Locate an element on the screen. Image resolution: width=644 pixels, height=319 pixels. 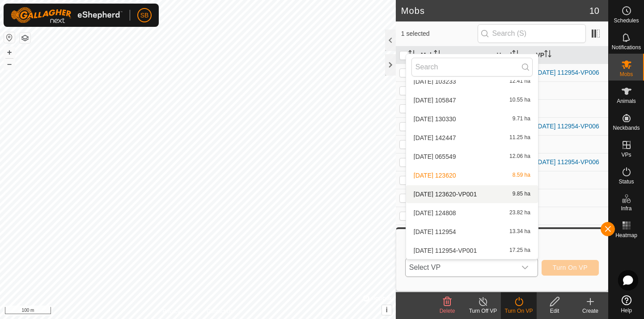
span: Delete is located at coordinates (447, 311).